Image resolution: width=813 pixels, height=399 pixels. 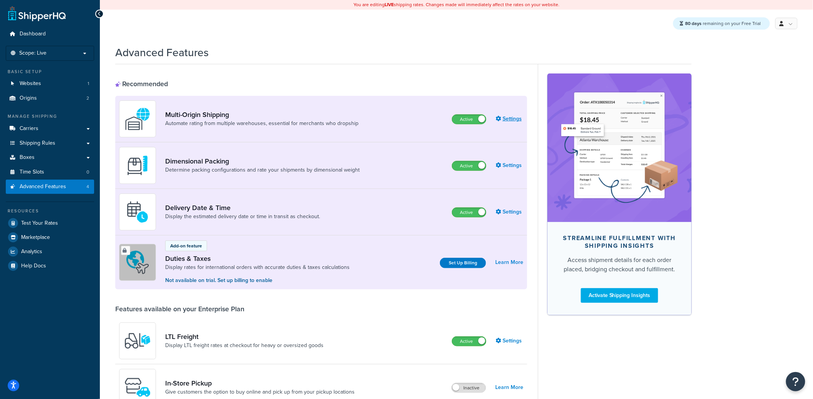 I want to click on li: Shipping Rules, so click(x=50, y=143).